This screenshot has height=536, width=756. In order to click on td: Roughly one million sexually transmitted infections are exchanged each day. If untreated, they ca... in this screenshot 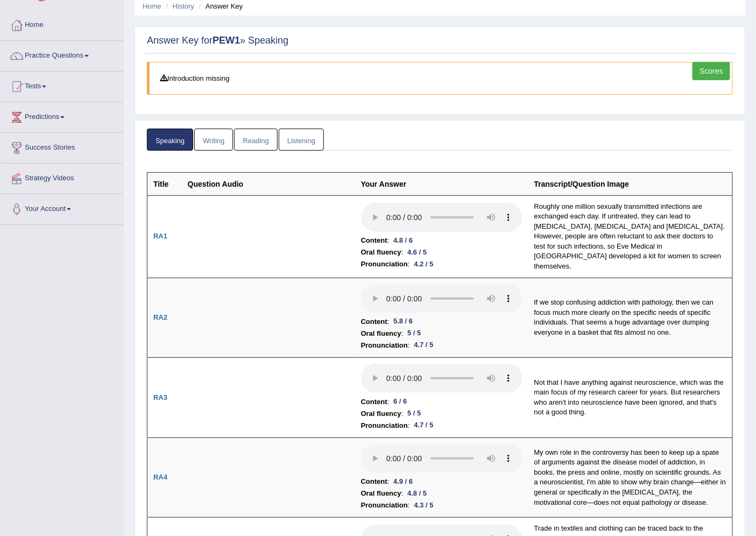, I will do `click(630, 237)`.